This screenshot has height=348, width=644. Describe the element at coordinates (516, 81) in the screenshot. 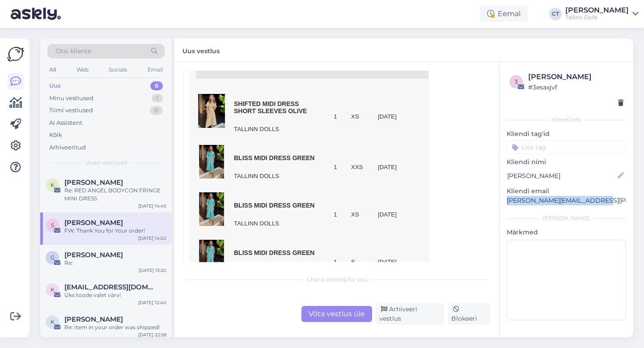

I see `span: 3` at that location.